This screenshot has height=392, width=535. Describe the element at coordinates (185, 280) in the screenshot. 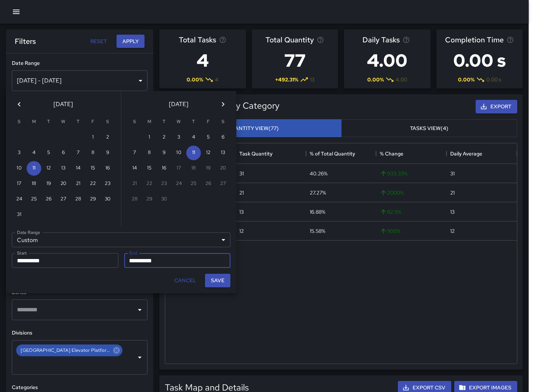

I see `button: Cancel` at that location.